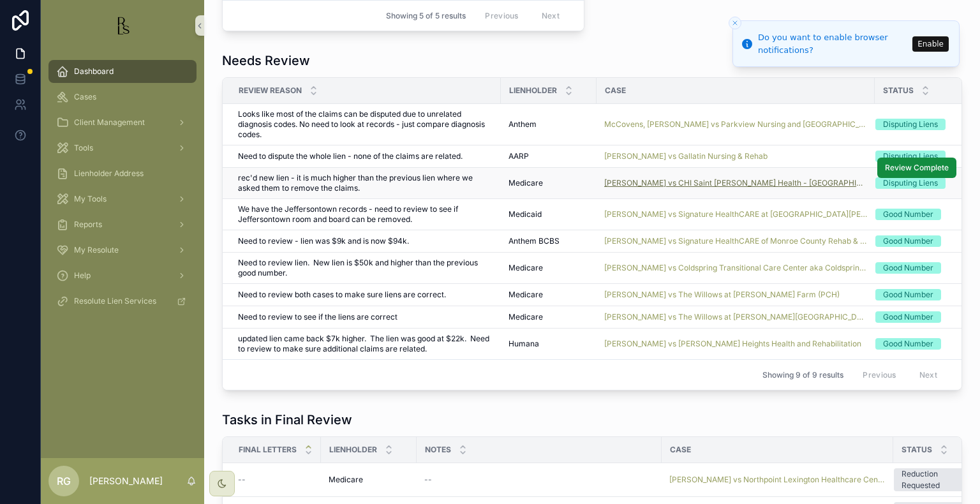  What do you see at coordinates (366, 124) in the screenshot?
I see `a: Looks like most of the claims can be disputed due to unrelated diagnosis codes. No need to look a...` at bounding box center [366, 124].